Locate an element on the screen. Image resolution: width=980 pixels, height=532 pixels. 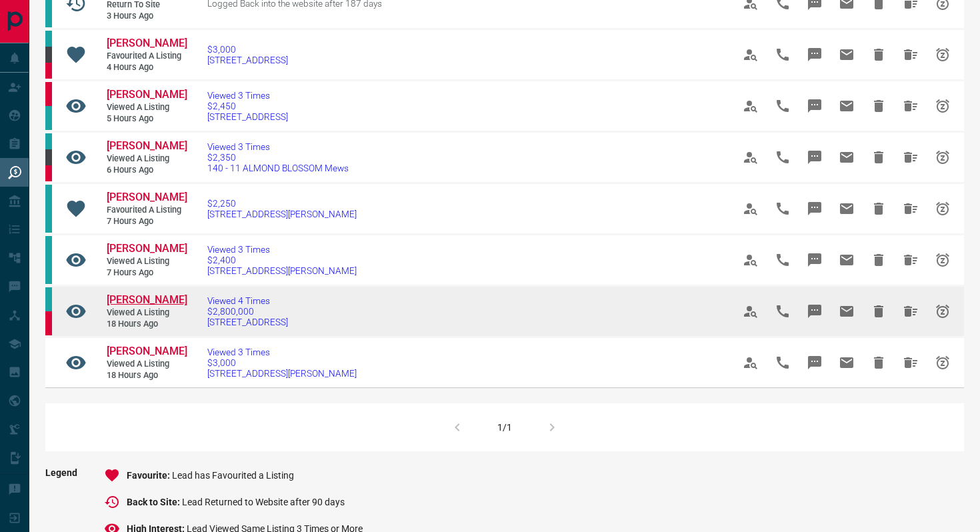
span: Hide All from Sylvia Pearce is located at coordinates (911, 54).